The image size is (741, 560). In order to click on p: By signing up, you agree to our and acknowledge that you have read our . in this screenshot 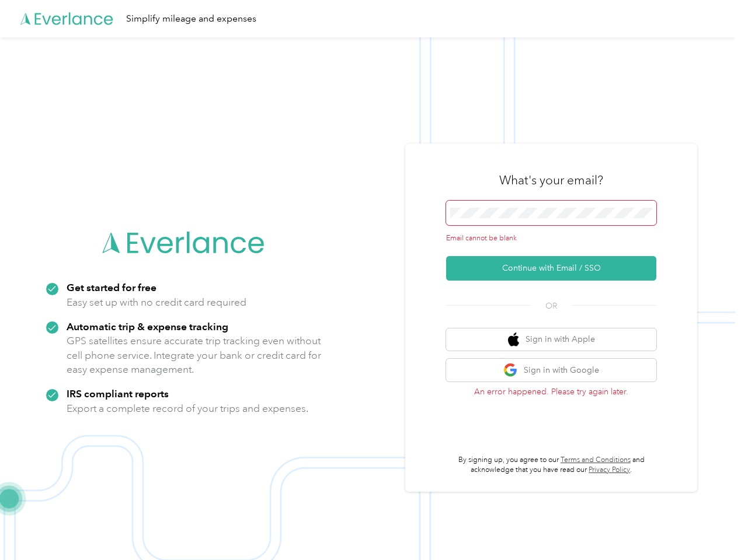, I will do `click(551, 465)`.